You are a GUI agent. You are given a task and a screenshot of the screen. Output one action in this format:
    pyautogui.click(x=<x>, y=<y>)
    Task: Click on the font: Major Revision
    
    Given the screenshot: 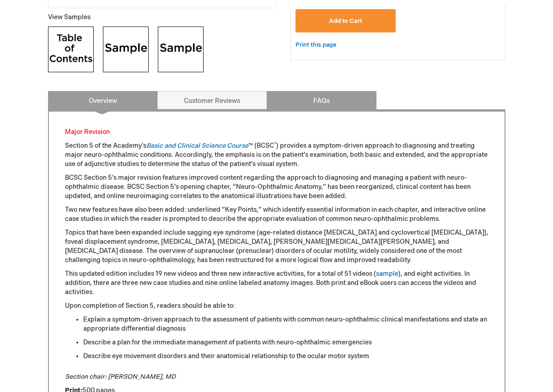 What is the action you would take?
    pyautogui.click(x=87, y=132)
    